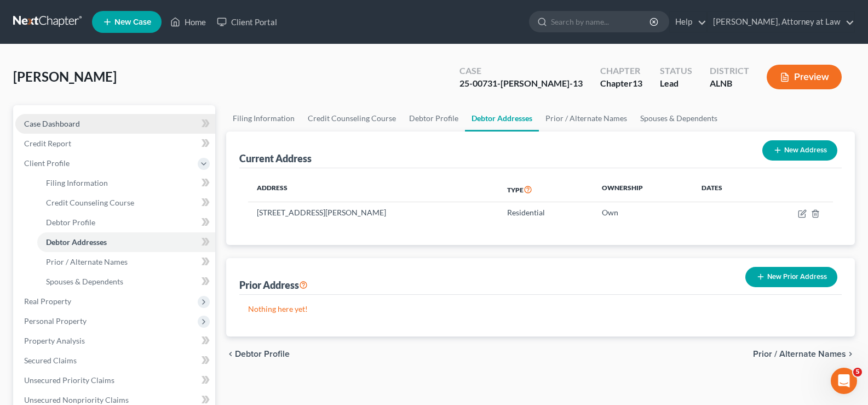  What do you see at coordinates (601, 21) in the screenshot?
I see `input: Search by name...` at bounding box center [601, 21].